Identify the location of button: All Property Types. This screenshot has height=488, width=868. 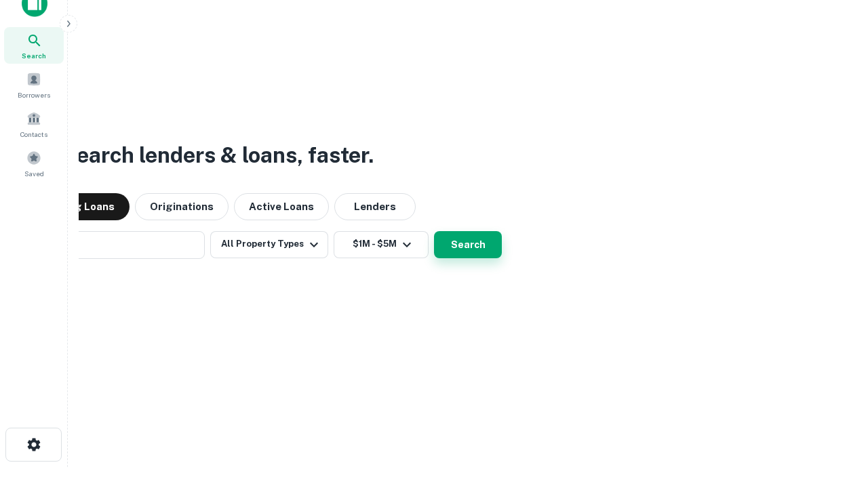
(269, 245).